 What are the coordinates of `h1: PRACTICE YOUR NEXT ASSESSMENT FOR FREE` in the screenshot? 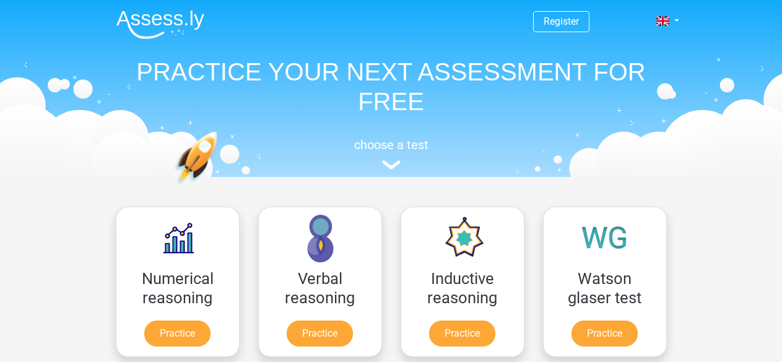 It's located at (391, 87).